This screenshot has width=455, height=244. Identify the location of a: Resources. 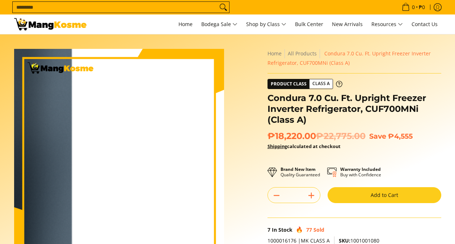
(387, 24).